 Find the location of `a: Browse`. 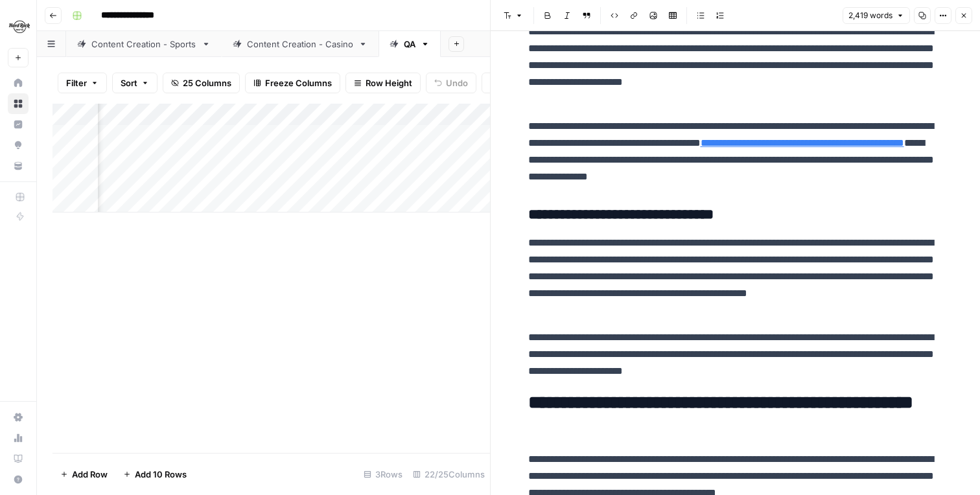

a: Browse is located at coordinates (18, 104).